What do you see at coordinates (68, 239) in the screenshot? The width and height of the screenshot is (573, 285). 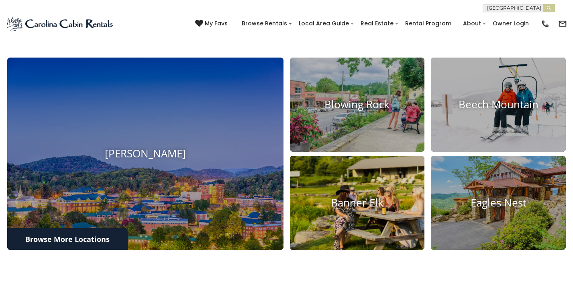 I see `a: Browse More Locations` at bounding box center [68, 239].